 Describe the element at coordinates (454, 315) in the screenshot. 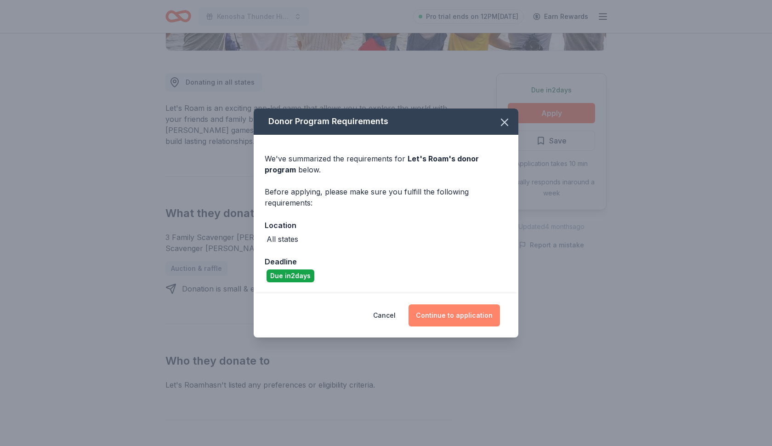

I see `button: Continue to application` at that location.